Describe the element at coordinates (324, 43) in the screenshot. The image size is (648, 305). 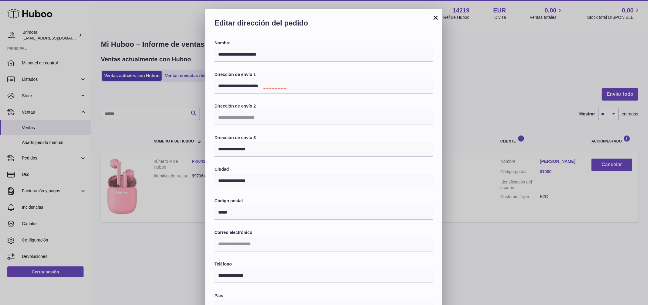
I see `label: Nombre` at that location.